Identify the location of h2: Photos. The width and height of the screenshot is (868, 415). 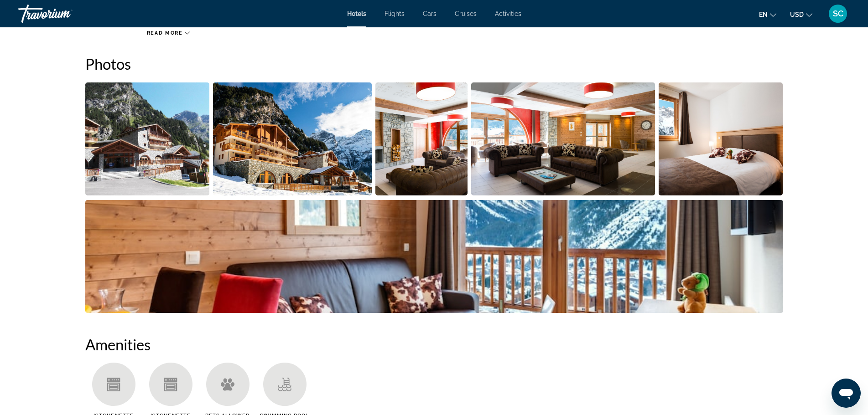
(434, 64).